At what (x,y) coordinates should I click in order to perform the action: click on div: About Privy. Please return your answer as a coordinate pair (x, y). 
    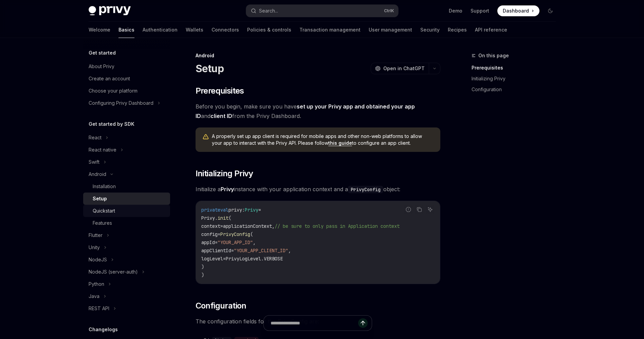
    Looking at the image, I should click on (102, 66).